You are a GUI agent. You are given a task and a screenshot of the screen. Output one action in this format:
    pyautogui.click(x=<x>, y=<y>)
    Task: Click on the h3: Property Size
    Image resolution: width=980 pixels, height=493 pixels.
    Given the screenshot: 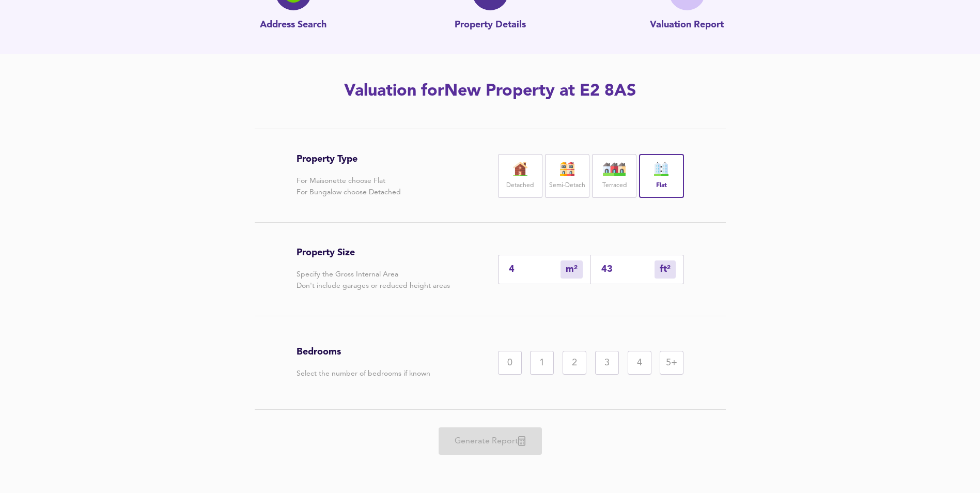 What is the action you would take?
    pyautogui.click(x=373, y=253)
    